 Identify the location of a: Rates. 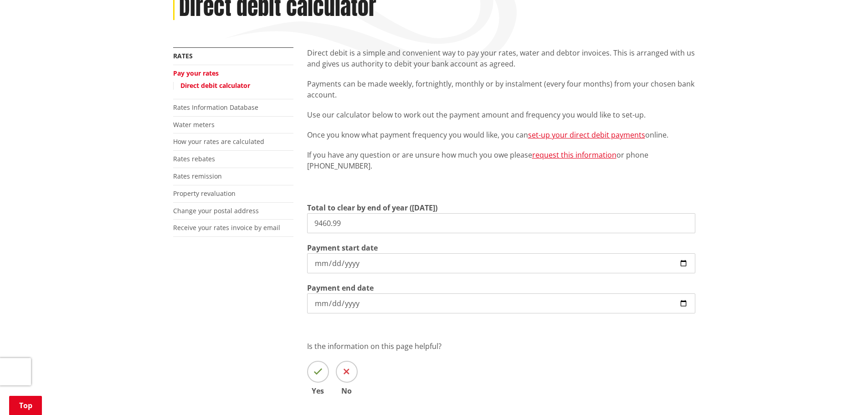
(182, 56).